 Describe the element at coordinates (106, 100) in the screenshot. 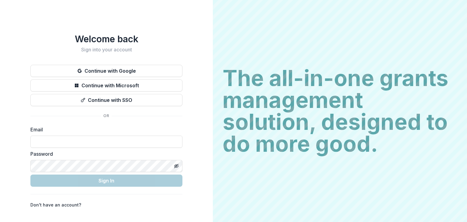

I see `button: Continue with SSO` at that location.